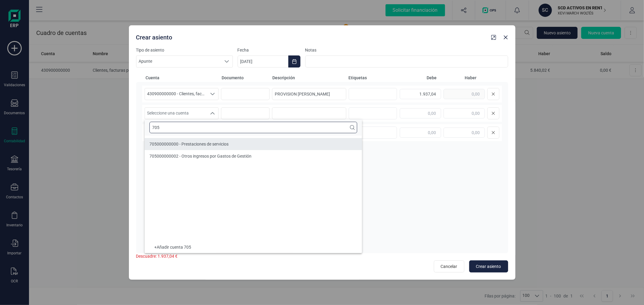 This screenshot has height=305, width=644. What do you see at coordinates (179, 62) in the screenshot?
I see `span: Apunte` at bounding box center [179, 62].